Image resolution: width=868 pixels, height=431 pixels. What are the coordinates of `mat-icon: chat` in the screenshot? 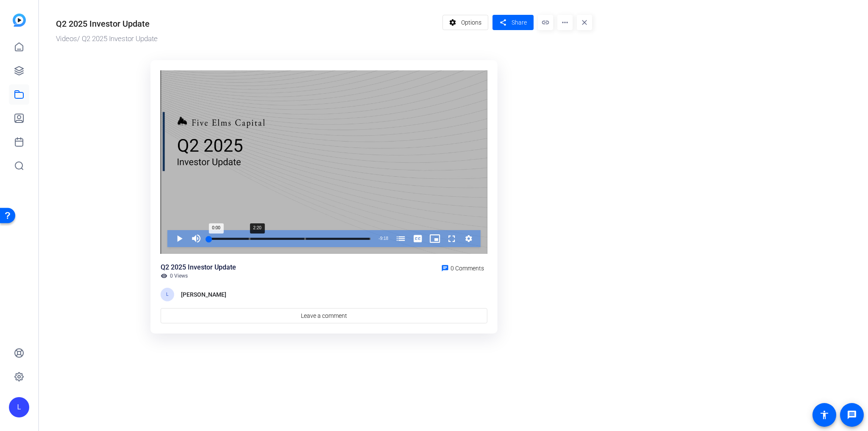 It's located at (445, 268).